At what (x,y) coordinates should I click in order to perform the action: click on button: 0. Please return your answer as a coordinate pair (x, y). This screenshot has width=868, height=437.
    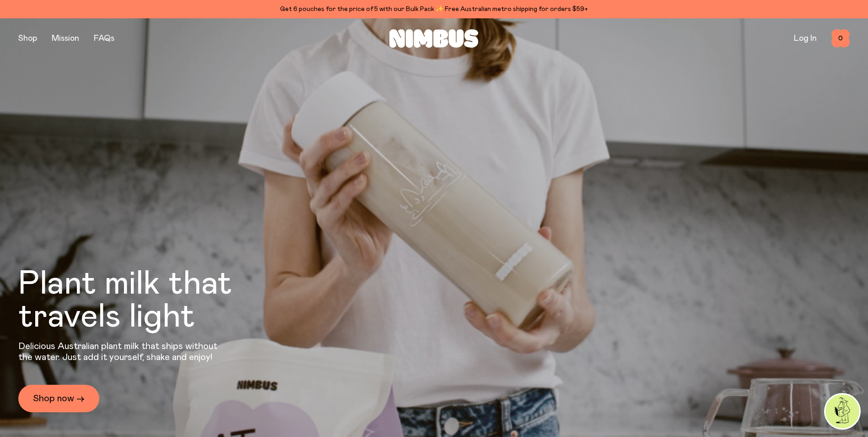
    Looking at the image, I should click on (841, 38).